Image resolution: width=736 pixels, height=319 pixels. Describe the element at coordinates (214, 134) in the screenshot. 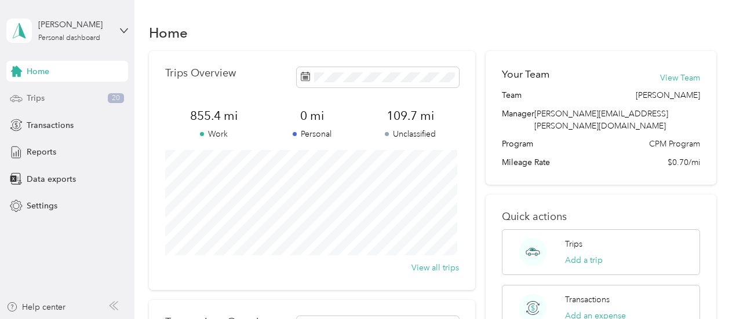

I see `p: Work` at that location.